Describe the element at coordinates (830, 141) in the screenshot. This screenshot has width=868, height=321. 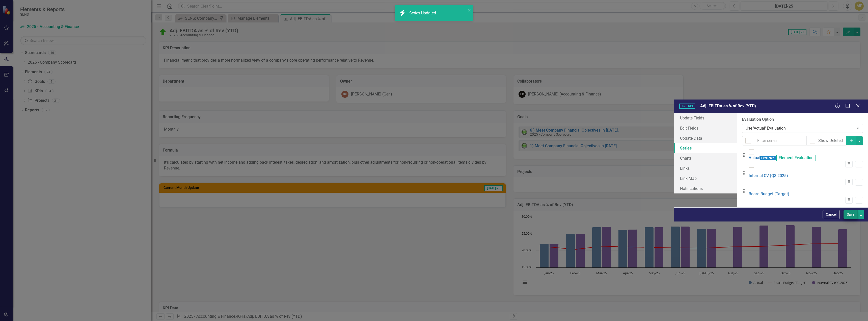
I see `div: Show Deleted` at that location.